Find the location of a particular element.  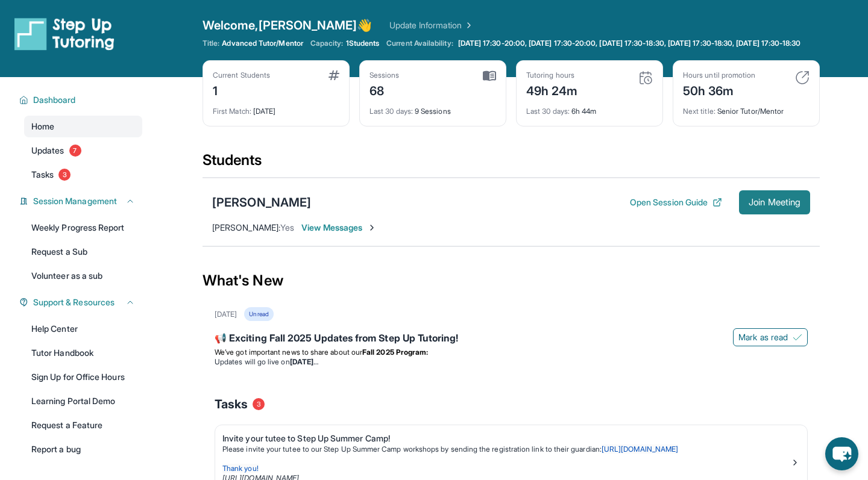

a: Request a Sub is located at coordinates (83, 251).